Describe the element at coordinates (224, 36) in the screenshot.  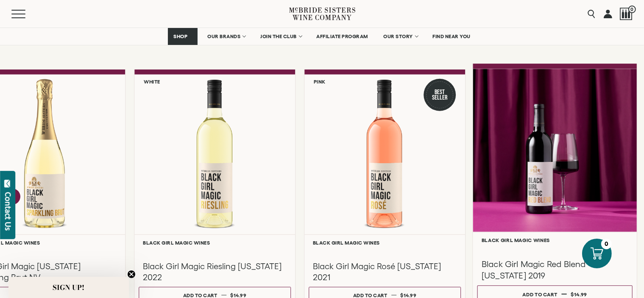
I see `span: OUR BRANDS` at that location.